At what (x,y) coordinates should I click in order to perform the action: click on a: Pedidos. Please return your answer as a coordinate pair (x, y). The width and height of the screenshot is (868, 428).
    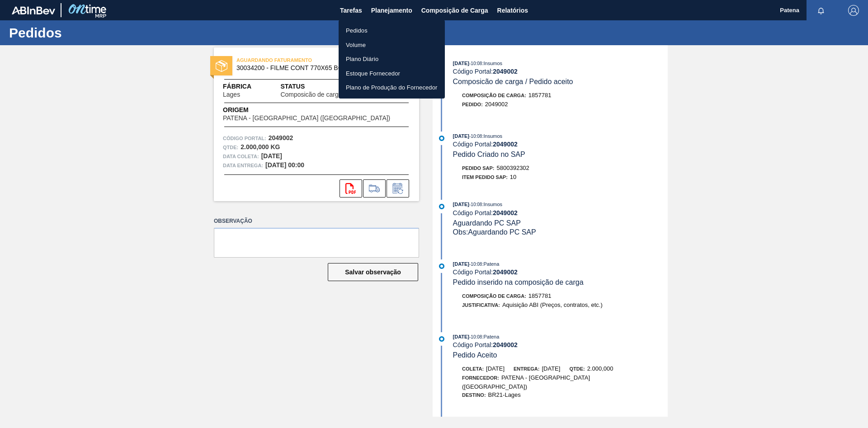
    Looking at the image, I should click on (392, 30).